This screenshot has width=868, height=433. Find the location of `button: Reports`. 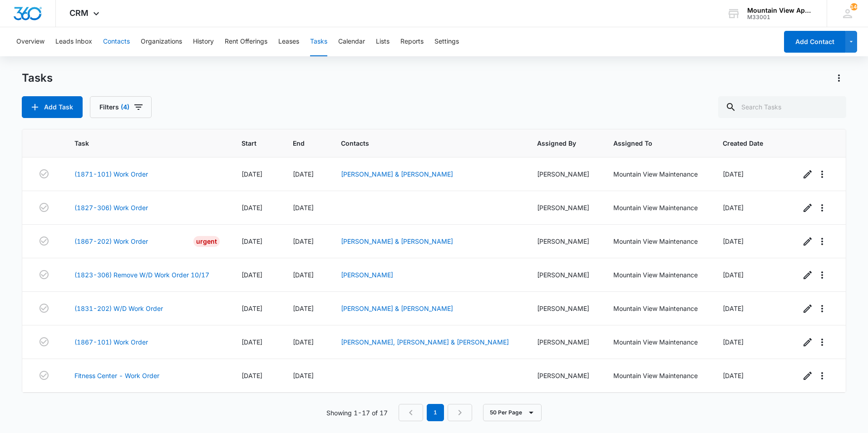

button: Reports is located at coordinates (412, 42).